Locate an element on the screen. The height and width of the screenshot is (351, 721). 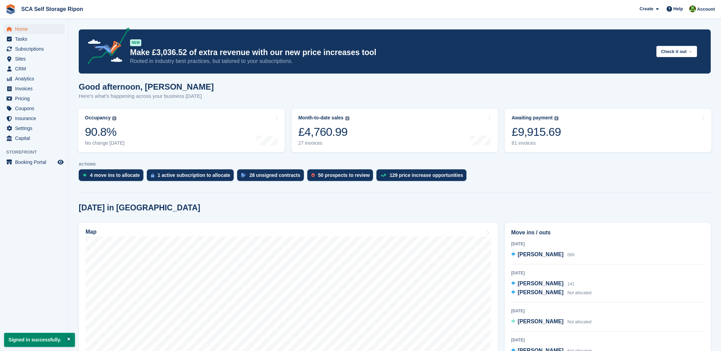
div: Awaiting payment is located at coordinates (532, 118).